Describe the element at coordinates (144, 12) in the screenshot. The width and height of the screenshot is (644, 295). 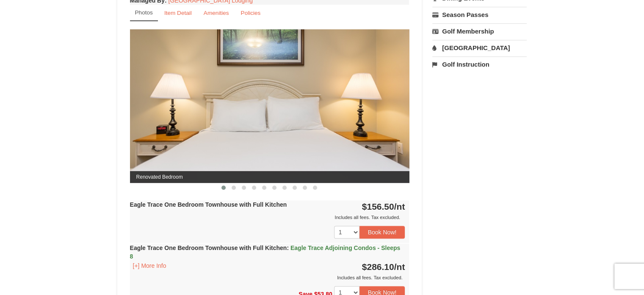
I see `small: Photos` at that location.